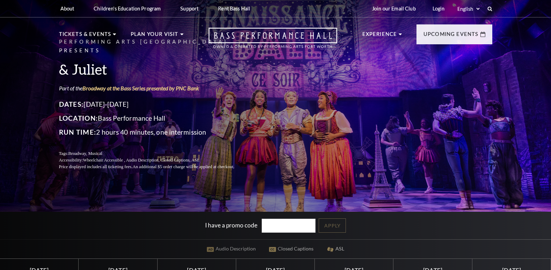 The image size is (551, 270). I want to click on span: Broadway, Musical, so click(85, 154).